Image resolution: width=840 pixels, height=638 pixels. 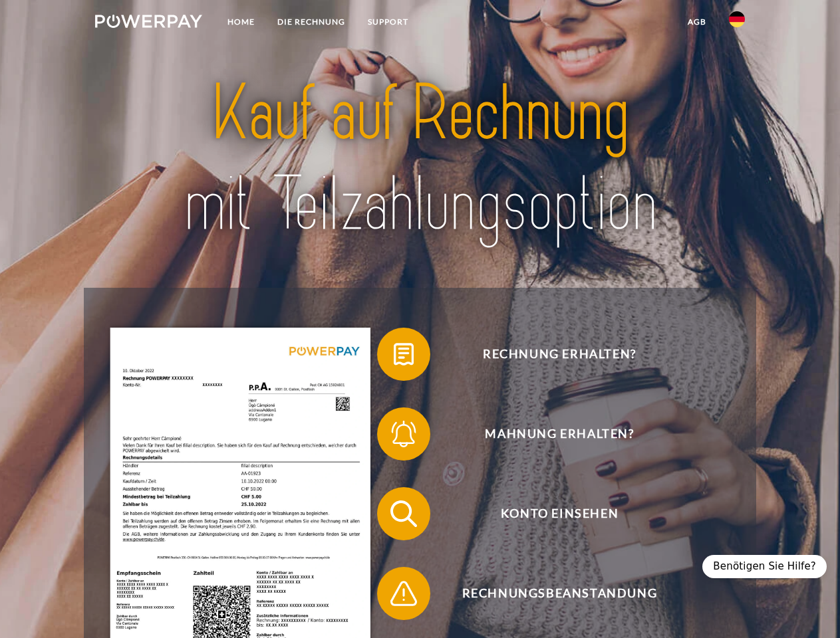 I want to click on a: SUPPORT, so click(x=388, y=22).